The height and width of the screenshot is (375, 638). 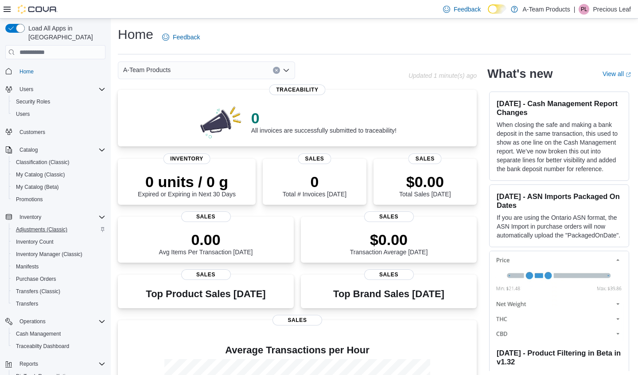 I want to click on a: Purchase Orders, so click(x=36, y=279).